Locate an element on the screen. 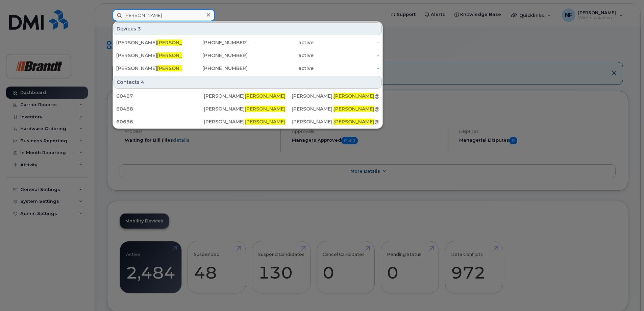 The height and width of the screenshot is (311, 644). div: Devices is located at coordinates (248, 29).